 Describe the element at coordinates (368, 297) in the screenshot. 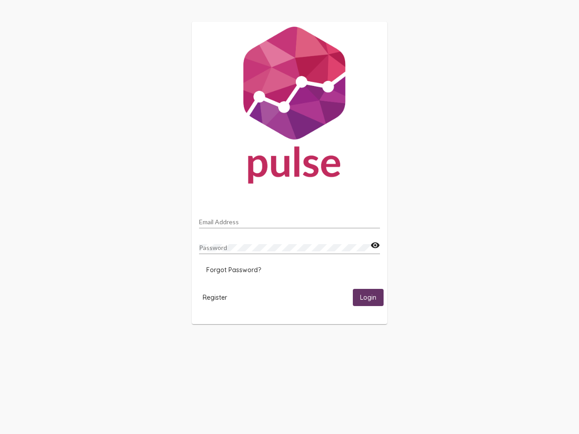

I see `button: Login` at that location.